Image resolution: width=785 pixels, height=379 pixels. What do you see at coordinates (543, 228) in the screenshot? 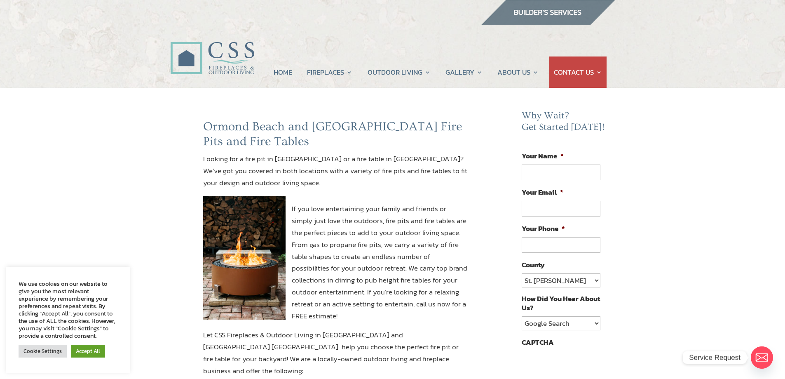
I see `label: Your Phone` at bounding box center [543, 228].